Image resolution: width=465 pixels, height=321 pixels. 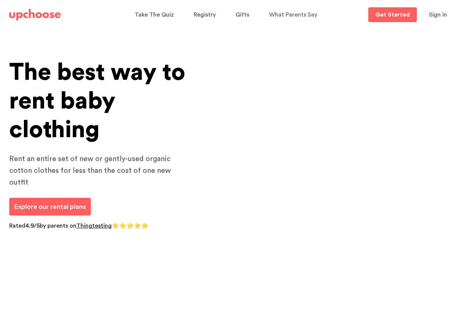 What do you see at coordinates (58, 226) in the screenshot?
I see `span: by parents on` at bounding box center [58, 226].